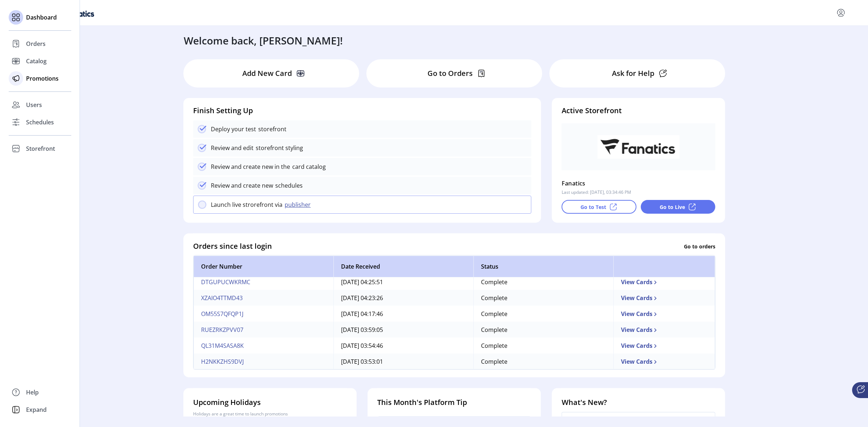  What do you see at coordinates (270, 403) in the screenshot?
I see `h4: Upcoming Holidays` at bounding box center [270, 403].